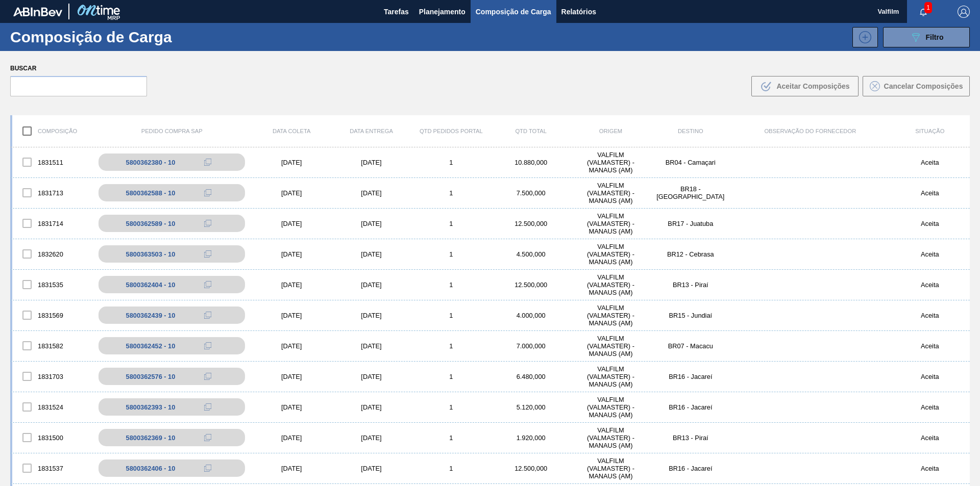  What do you see at coordinates (151, 407) in the screenshot?
I see `div: 5800362393 - 10` at bounding box center [151, 407].